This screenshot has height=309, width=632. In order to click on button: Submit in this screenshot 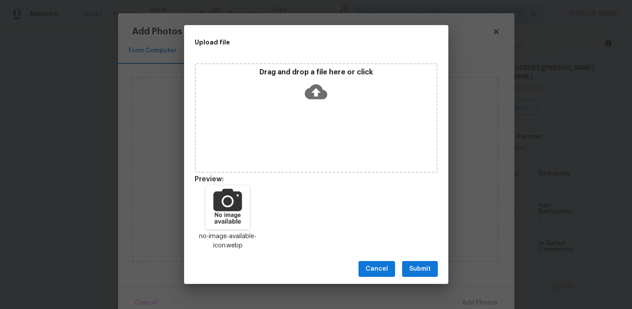, I will do `click(419, 269)`.